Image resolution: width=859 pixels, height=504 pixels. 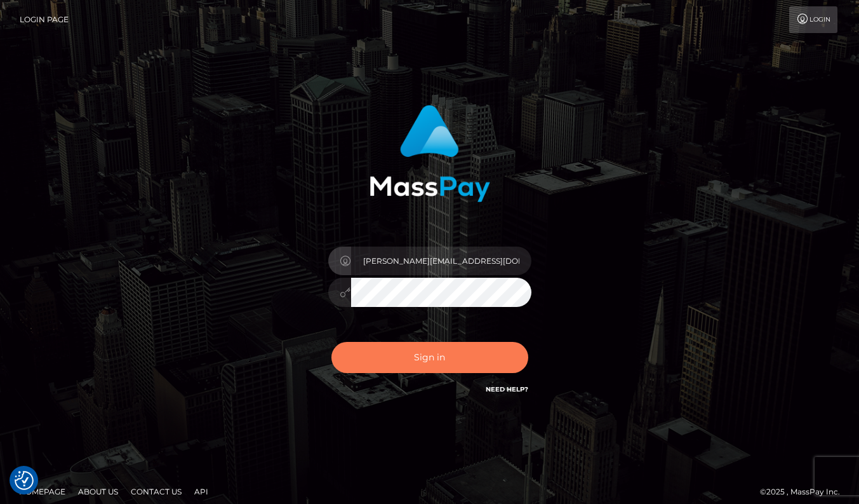 I want to click on input: Username..., so click(x=442, y=260).